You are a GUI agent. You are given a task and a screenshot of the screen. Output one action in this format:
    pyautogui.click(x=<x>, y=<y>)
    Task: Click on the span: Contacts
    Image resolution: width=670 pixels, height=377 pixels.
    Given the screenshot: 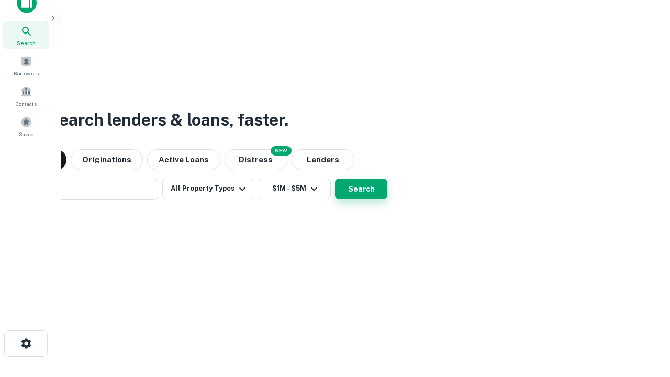 What is the action you would take?
    pyautogui.click(x=26, y=104)
    